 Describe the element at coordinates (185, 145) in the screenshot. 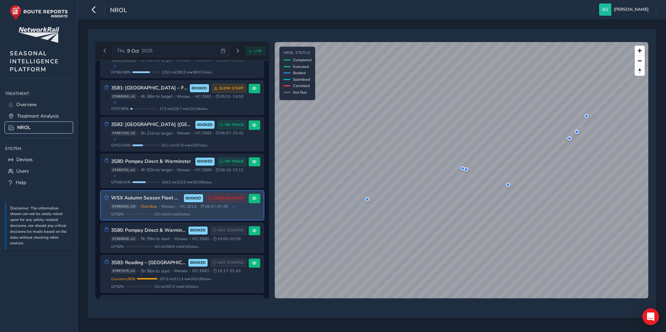

I see `span: 63.2 mi / 167.9 mi • 31 / 67 sites` at that location.